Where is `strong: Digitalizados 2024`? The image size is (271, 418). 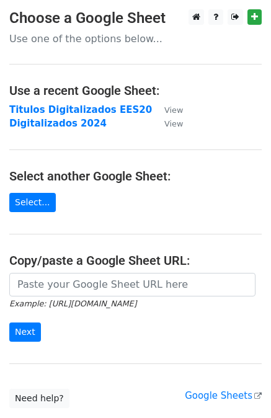
strong: Digitalizados 2024 is located at coordinates (58, 123).